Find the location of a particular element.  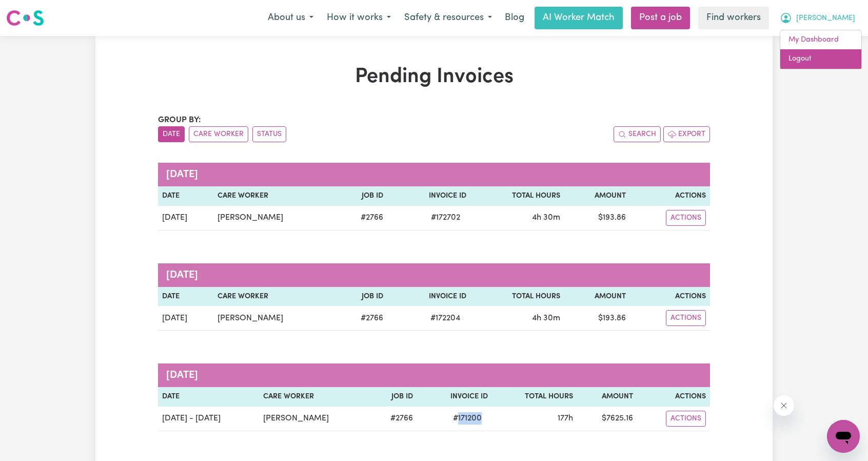

a: AI Worker Match is located at coordinates (579, 18).